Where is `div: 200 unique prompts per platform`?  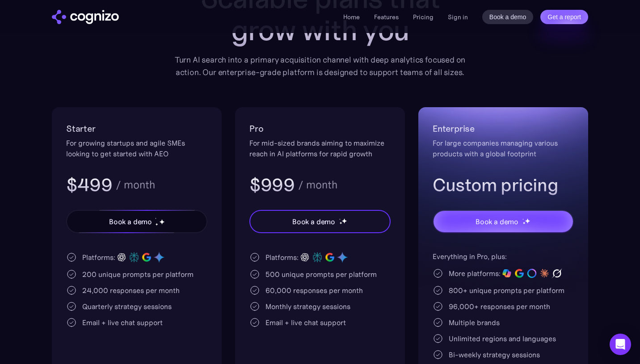
div: 200 unique prompts per platform is located at coordinates (138, 274).